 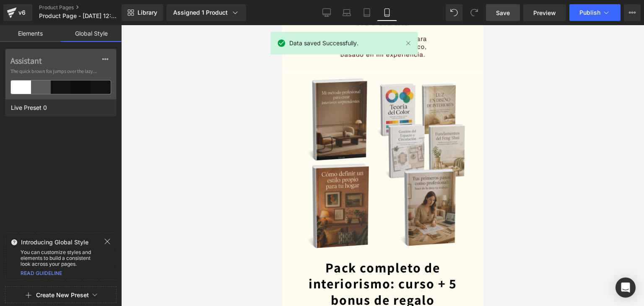 What do you see at coordinates (206, 12) in the screenshot?
I see `div: Assigned 1 Product` at bounding box center [206, 12].